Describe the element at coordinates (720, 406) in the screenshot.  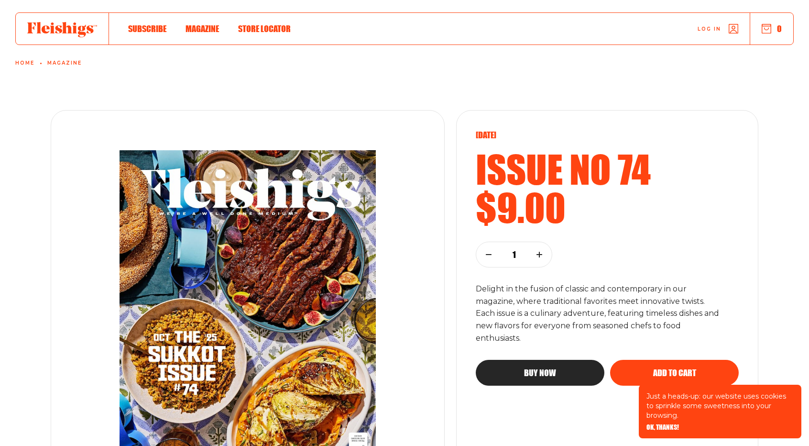
I see `p: Just a heads-up: our website uses cookies to sprinkle some sweetness into your browsing.` at that location.